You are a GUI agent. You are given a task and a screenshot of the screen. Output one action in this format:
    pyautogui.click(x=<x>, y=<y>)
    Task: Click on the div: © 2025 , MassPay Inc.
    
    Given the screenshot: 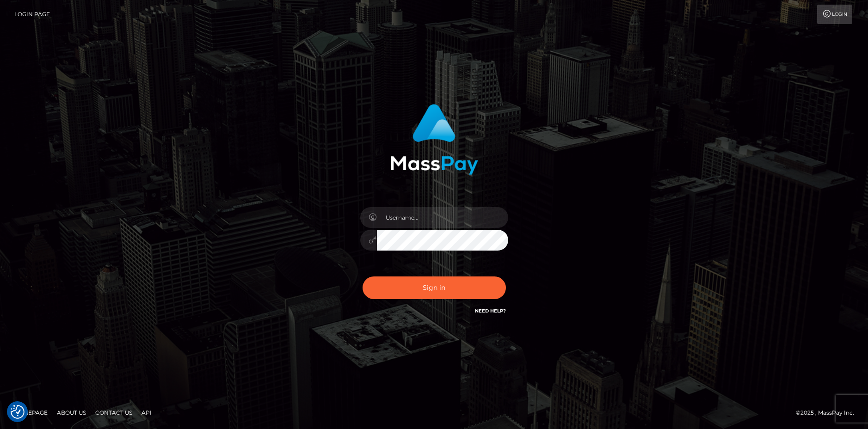 What is the action you would take?
    pyautogui.click(x=828, y=413)
    